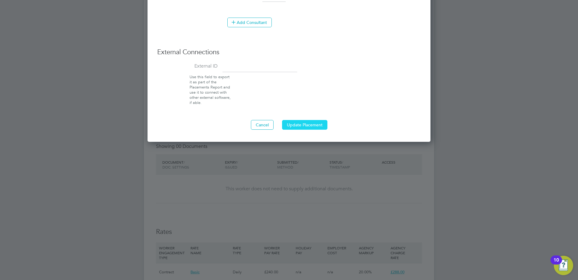  What do you see at coordinates (557, 264) in the screenshot?
I see `div: 10` at bounding box center [557, 264].